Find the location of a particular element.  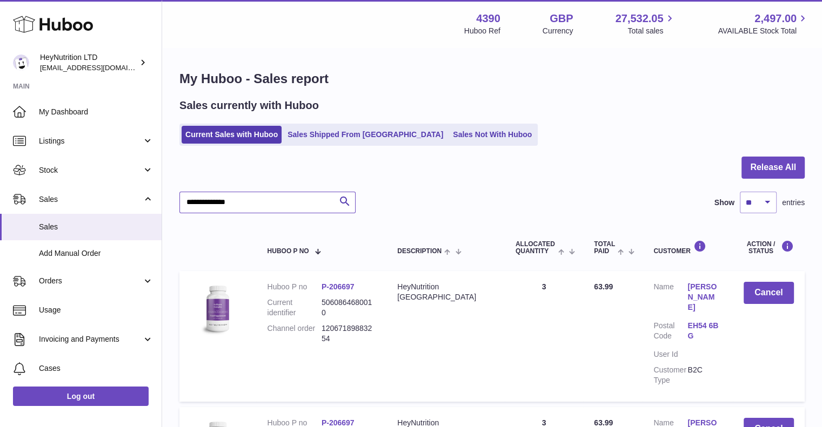

strong: 4390 is located at coordinates (488, 18).